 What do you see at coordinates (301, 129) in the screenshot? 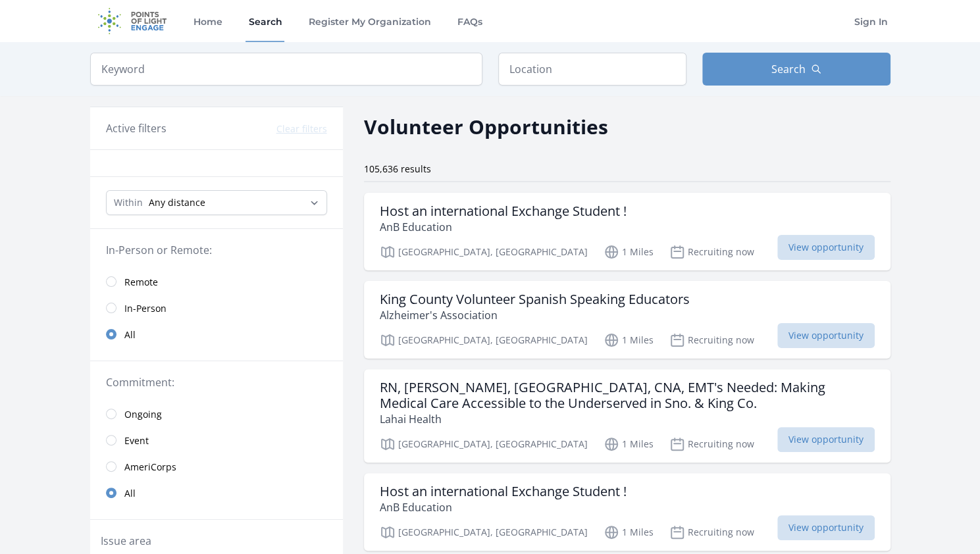
I see `button: Clear filters` at bounding box center [301, 129].